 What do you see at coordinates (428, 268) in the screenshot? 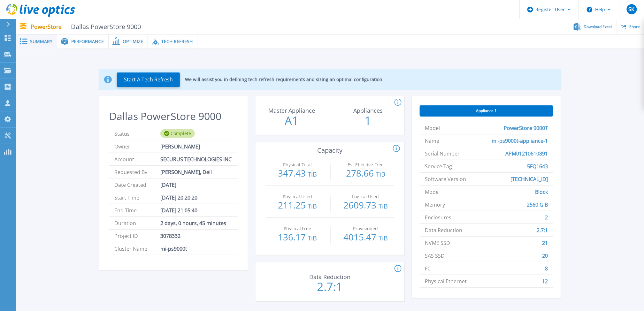
I see `span: FC` at bounding box center [428, 268].